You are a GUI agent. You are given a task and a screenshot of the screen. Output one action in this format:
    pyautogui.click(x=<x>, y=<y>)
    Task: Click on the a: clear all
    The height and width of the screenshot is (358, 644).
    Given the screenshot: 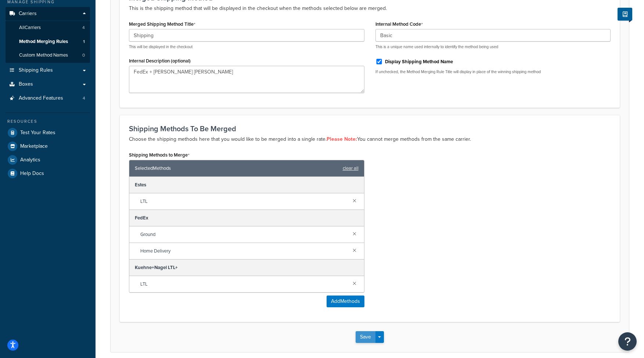 What is the action you would take?
    pyautogui.click(x=351, y=168)
    